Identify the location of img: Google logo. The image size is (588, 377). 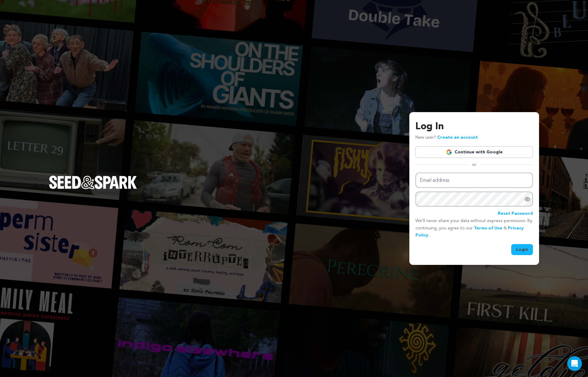
(449, 152).